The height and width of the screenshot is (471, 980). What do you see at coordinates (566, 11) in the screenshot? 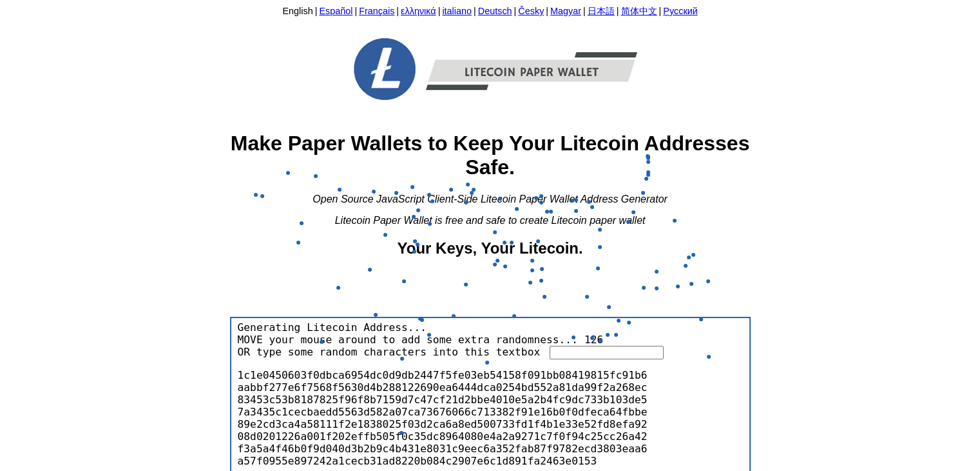
I see `a: Magyar` at bounding box center [566, 11].